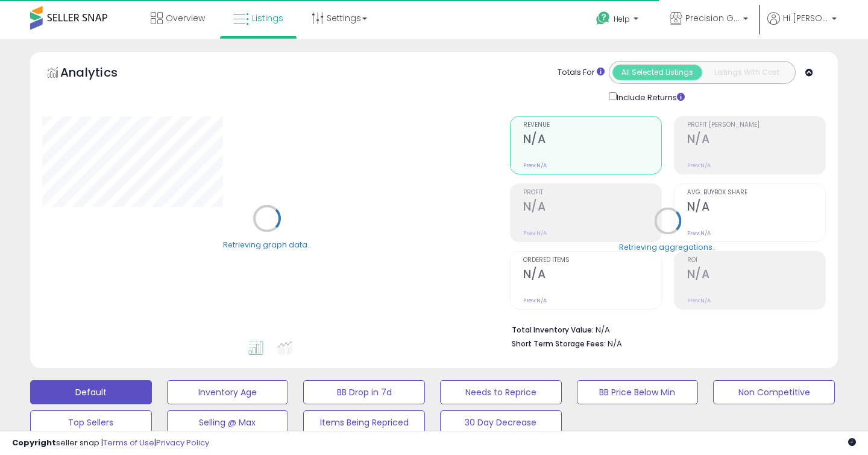 The height and width of the screenshot is (455, 868). What do you see at coordinates (364, 392) in the screenshot?
I see `button: BB Drop in 7d` at bounding box center [364, 392].